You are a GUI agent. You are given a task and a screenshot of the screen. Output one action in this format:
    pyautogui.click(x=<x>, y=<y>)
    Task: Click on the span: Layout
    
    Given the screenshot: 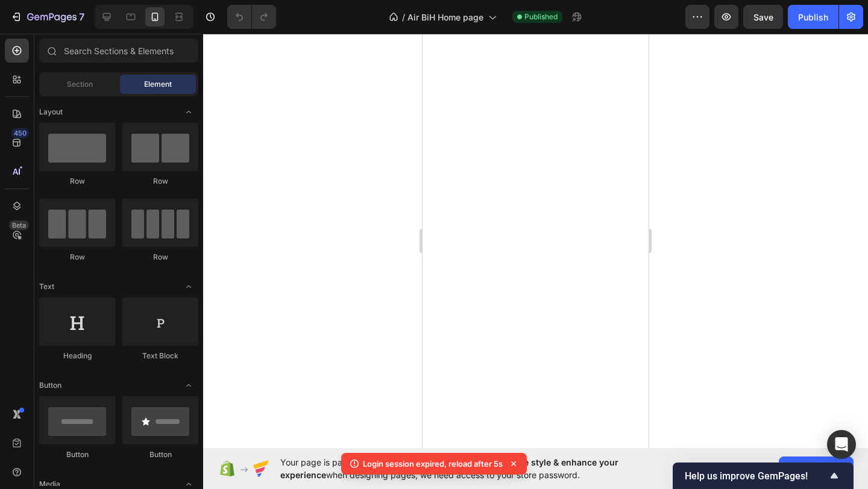 What is the action you would take?
    pyautogui.click(x=51, y=112)
    